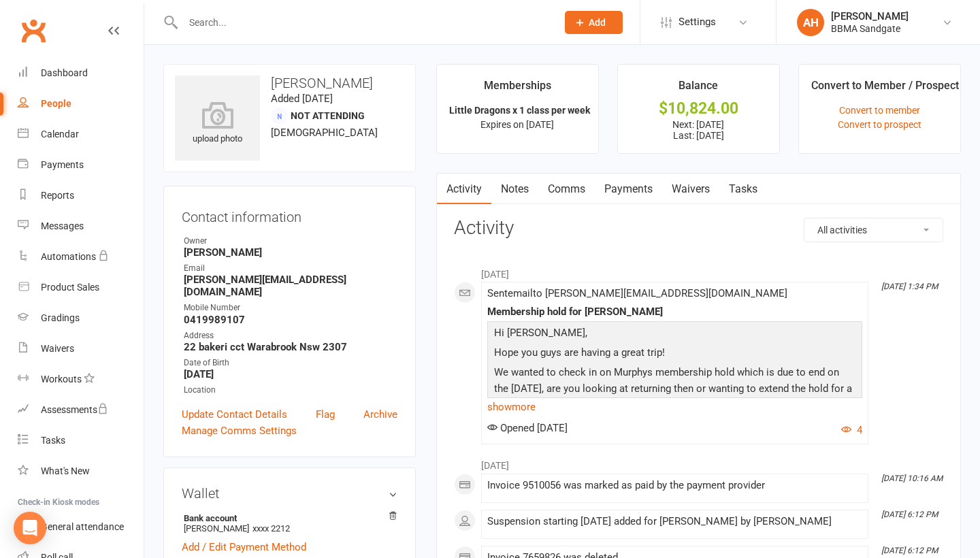  Describe the element at coordinates (594, 22) in the screenshot. I see `button: Add` at that location.